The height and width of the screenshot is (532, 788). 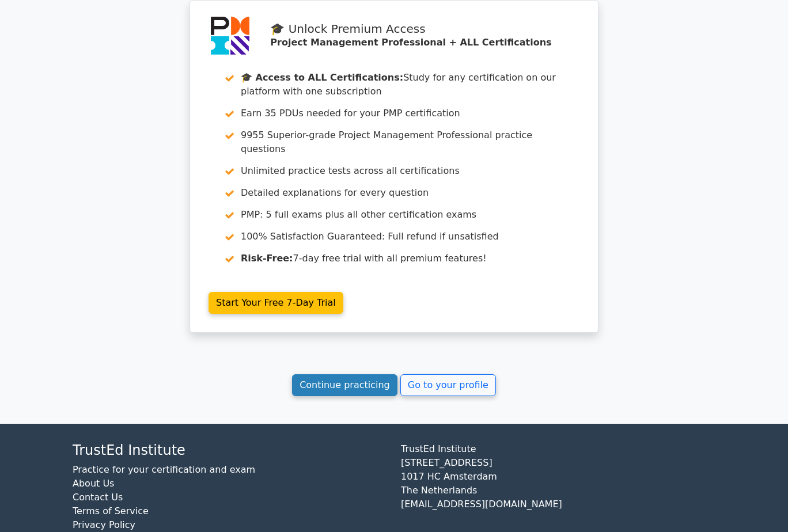 What do you see at coordinates (93, 483) in the screenshot?
I see `a: About Us` at bounding box center [93, 483].